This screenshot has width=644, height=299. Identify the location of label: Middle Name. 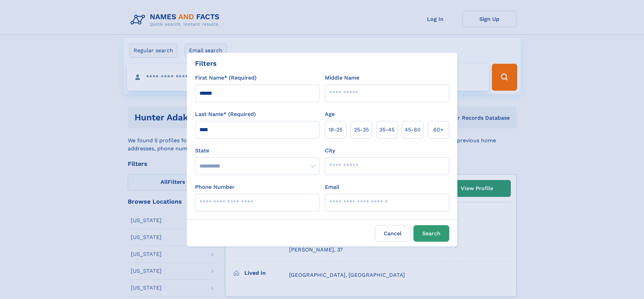
(342, 78).